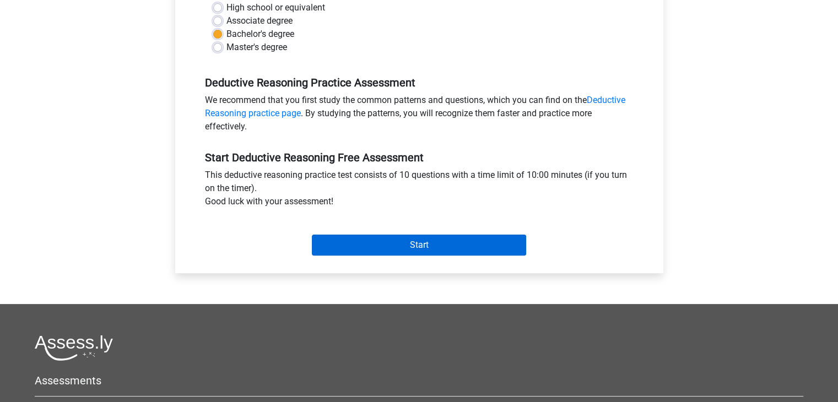  I want to click on h5: Start Deductive Reasoning Free Assessment, so click(419, 158).